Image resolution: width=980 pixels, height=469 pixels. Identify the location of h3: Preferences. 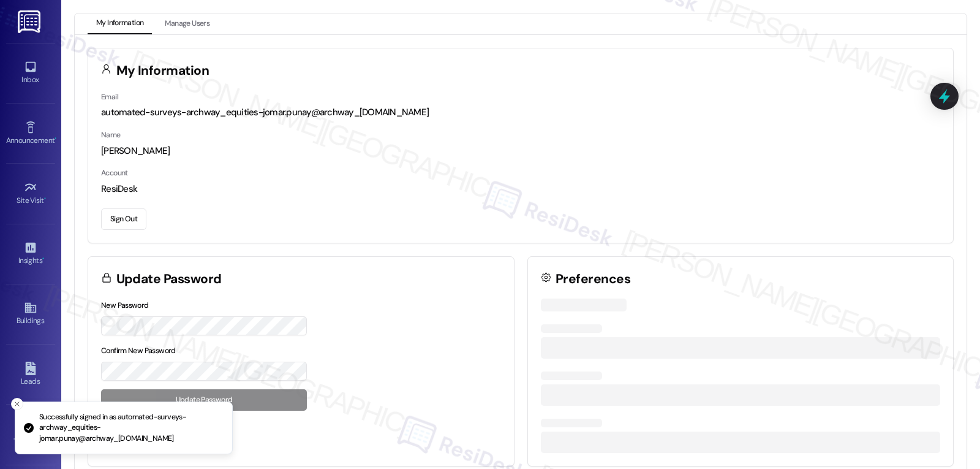
(593, 279).